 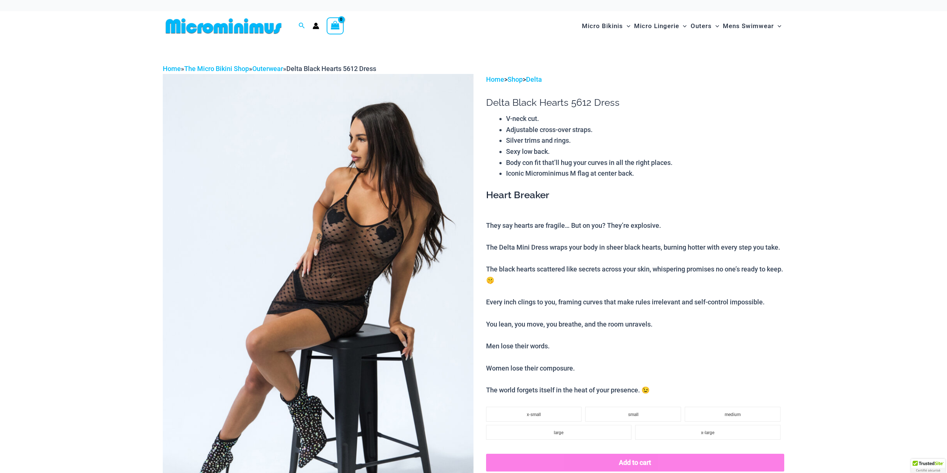 I want to click on a: Mens SwimwearMenu ToggleMenu Toggle, so click(x=752, y=26).